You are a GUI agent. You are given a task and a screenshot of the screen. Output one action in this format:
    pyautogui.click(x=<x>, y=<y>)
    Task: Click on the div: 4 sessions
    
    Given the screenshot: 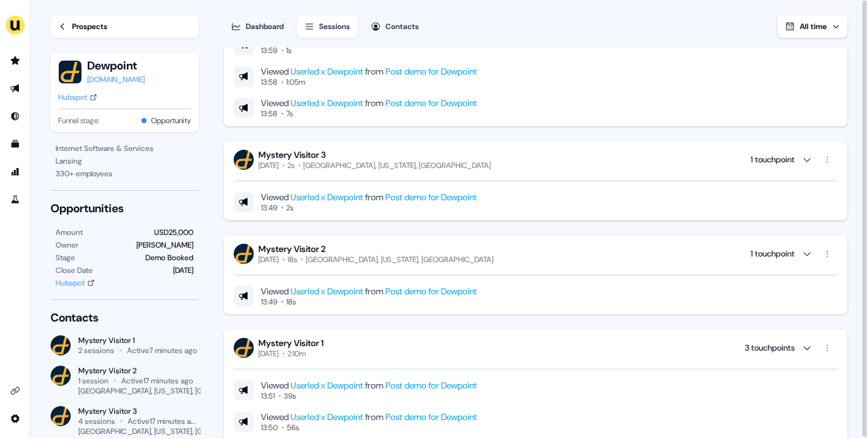 What is the action you would take?
    pyautogui.click(x=97, y=421)
    